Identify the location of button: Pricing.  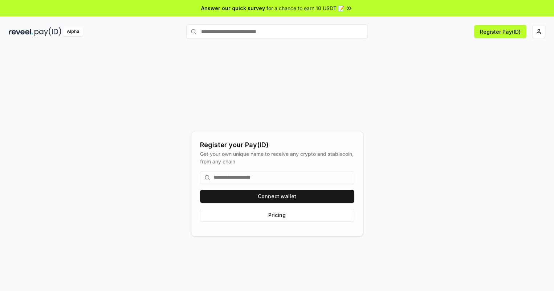
(277, 216).